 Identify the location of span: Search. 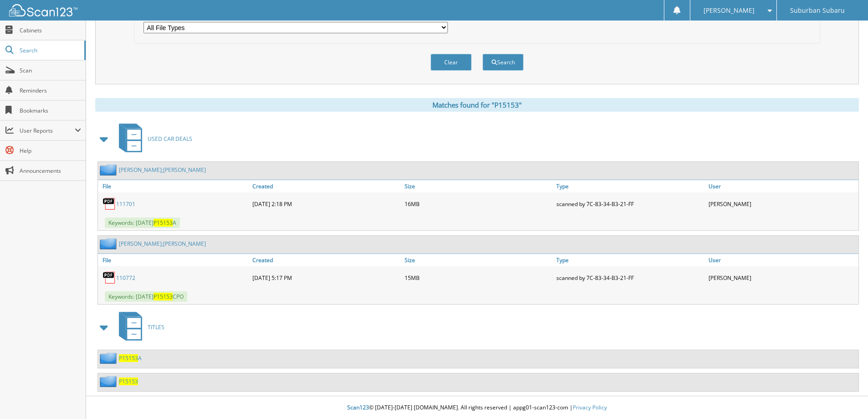
(50, 50).